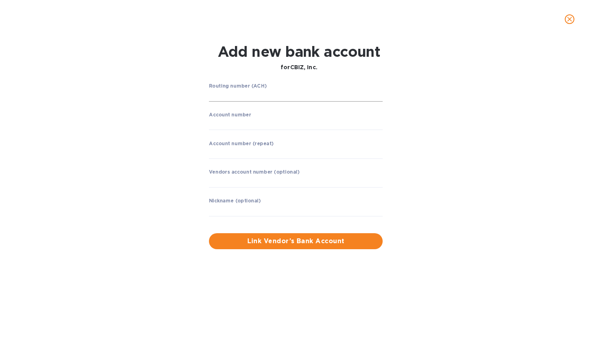 This screenshot has height=364, width=598. What do you see at coordinates (296, 241) in the screenshot?
I see `button: Link Vendor’s Bank Account` at bounding box center [296, 241].